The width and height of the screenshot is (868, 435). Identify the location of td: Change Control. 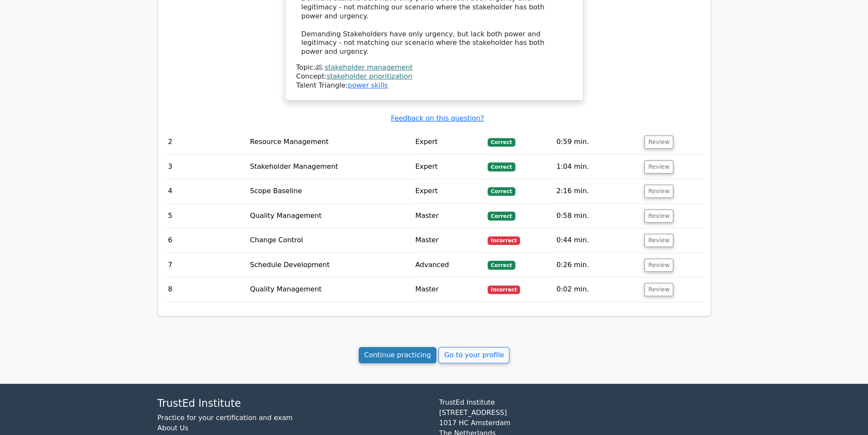
(329, 240).